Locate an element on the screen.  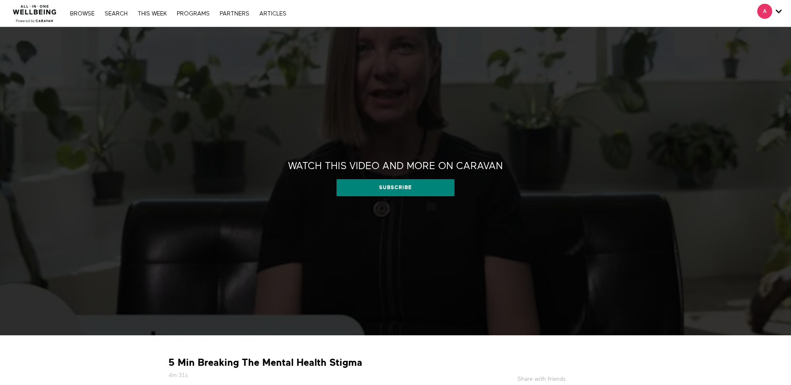
nav: Primary is located at coordinates (178, 13).